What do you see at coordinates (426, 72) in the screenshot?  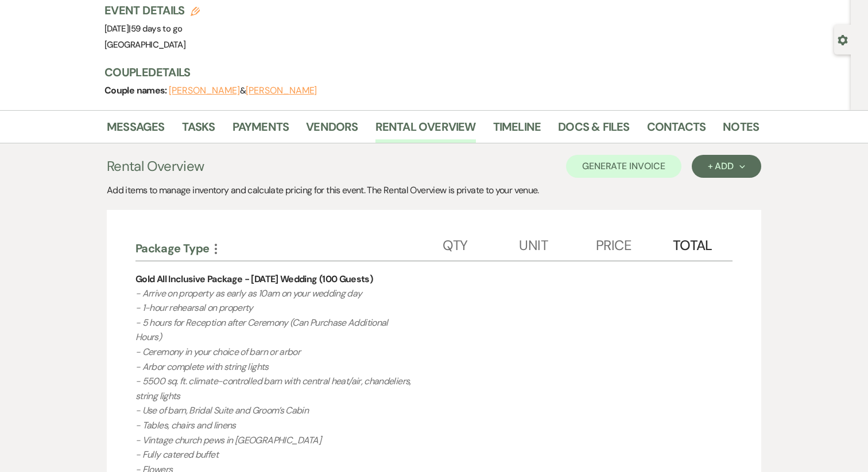 I see `h3: Couple Details` at bounding box center [426, 72].